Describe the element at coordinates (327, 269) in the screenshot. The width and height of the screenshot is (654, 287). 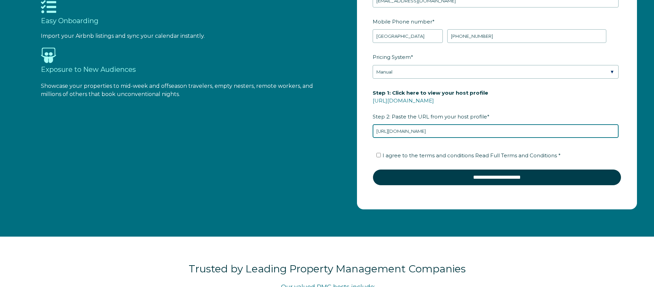
I see `span: Trusted by Leading Property Management Companies` at that location.